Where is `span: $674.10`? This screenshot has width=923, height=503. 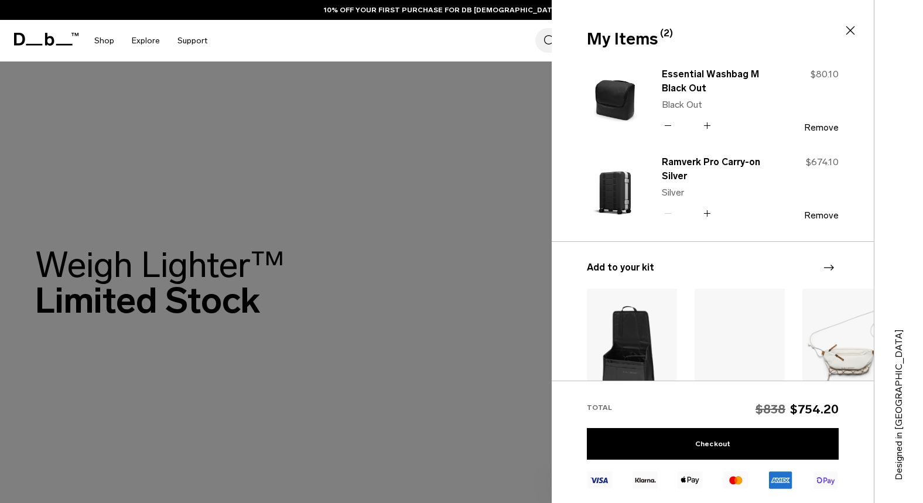
span: $674.10 is located at coordinates (822, 162).